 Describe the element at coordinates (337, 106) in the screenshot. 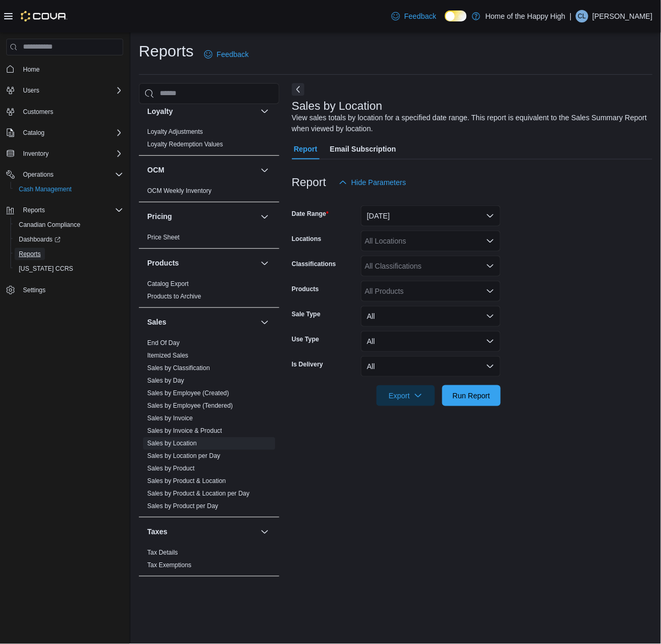

I see `h3: Sales by Location` at that location.